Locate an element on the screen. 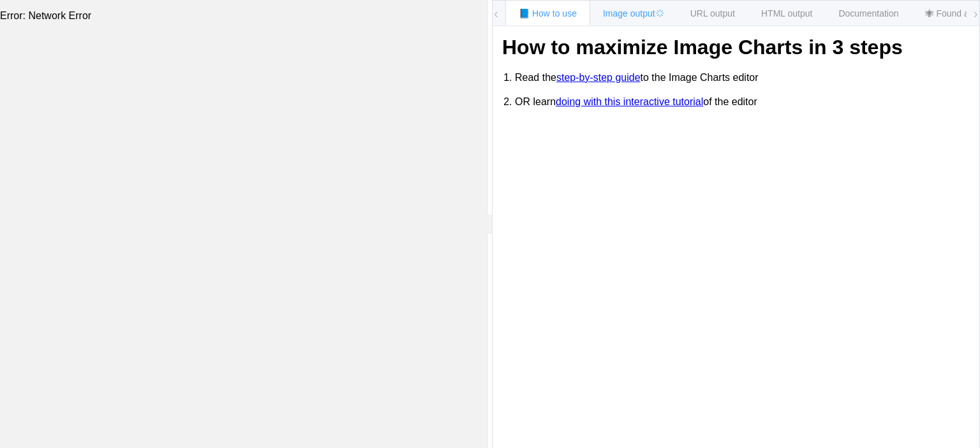  span: 📘 How to use is located at coordinates (547, 14).